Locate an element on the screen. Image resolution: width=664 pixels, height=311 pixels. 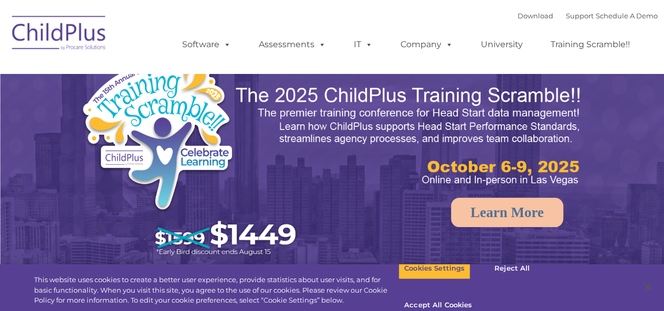
img: ChildPlus by Procare Solutions is located at coordinates (59, 35).